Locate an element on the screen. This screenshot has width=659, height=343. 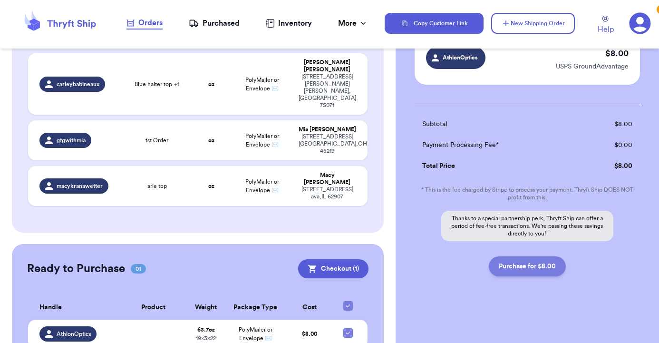
button: Purchase for $8.00 is located at coordinates (527, 266).